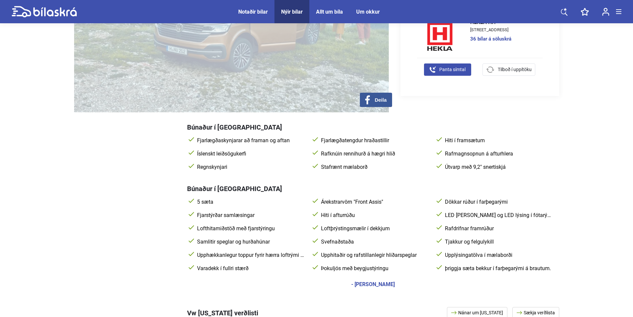 The image size is (633, 317). I want to click on span: Upphitaðir og rafstillanlegir hliðarspeglar, so click(374, 255).